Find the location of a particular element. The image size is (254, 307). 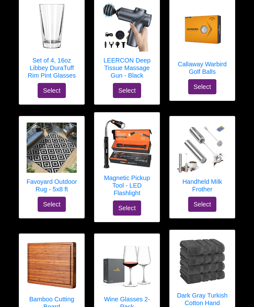

h5: Magnetic Pickup Tool - LED Flashlight is located at coordinates (127, 185).